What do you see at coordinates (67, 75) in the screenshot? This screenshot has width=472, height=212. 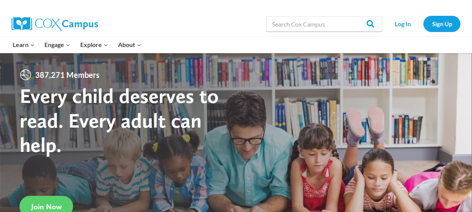 I see `span: 387,271 Members` at bounding box center [67, 75].